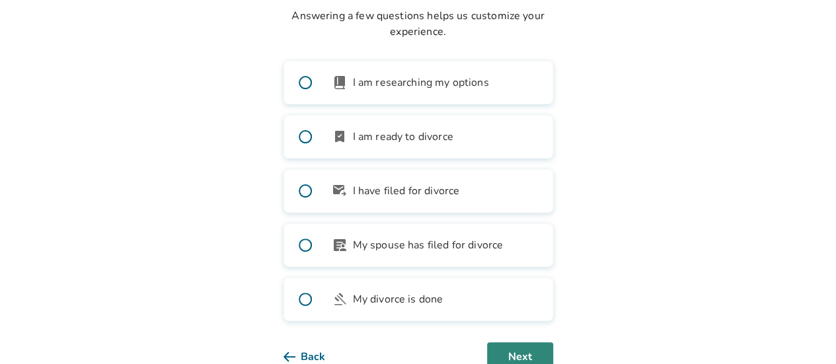  Describe the element at coordinates (340, 83) in the screenshot. I see `span: book_2` at that location.